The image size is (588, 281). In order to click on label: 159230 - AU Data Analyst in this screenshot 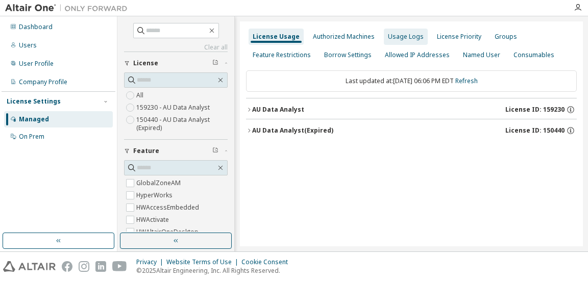, I will do `click(174, 108)`.